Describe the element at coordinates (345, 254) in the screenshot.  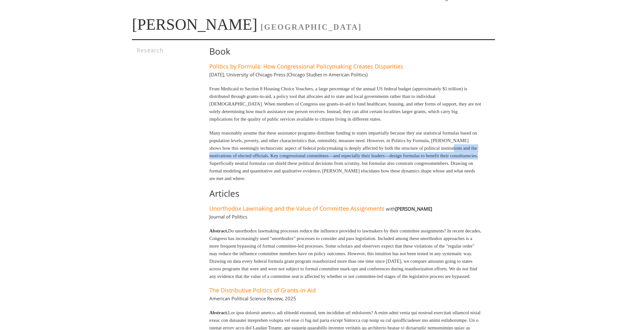
I see `p: Do unorthodox lawmaking processes reduce the influence provided to lawmakers by their committee a...` at that location.